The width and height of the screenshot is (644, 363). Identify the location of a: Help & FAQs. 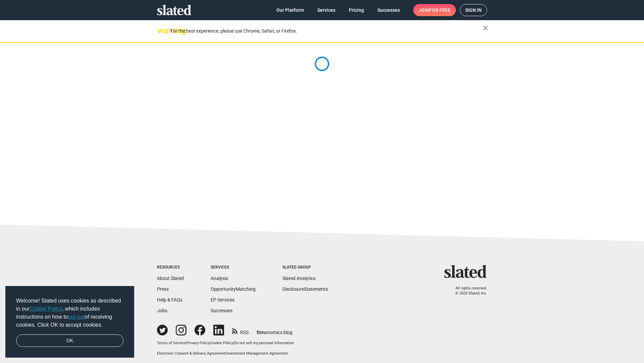
(170, 300).